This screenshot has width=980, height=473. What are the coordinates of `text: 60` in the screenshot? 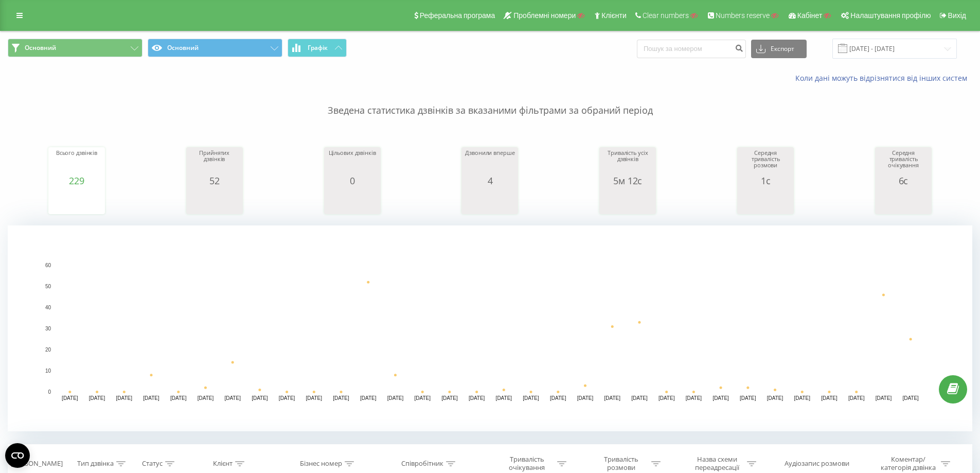 It's located at (48, 265).